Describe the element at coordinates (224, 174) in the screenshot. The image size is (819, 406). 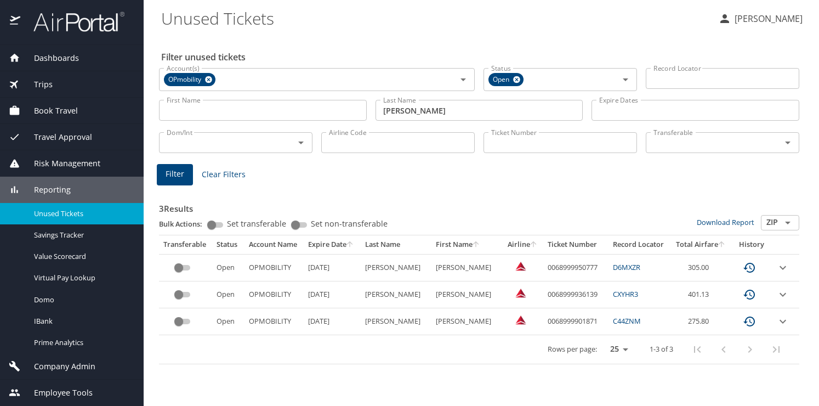
I see `button: Clear Filters` at that location.